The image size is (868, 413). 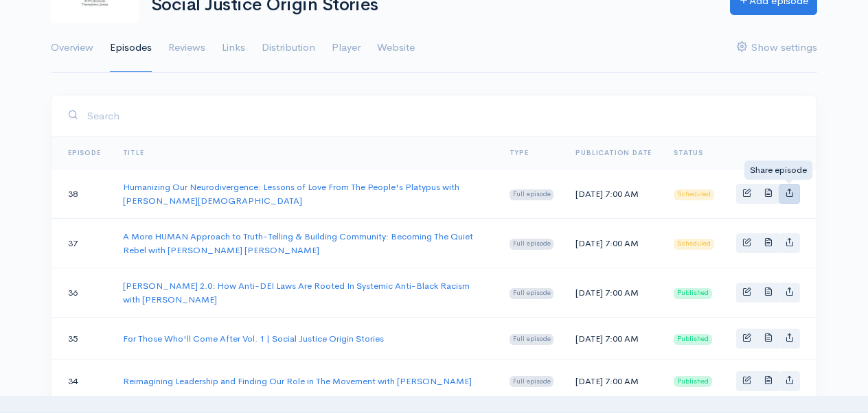 I want to click on a: For Those Who'll Come After Vol. 1 | Social Justice Origin Stories, so click(x=254, y=338).